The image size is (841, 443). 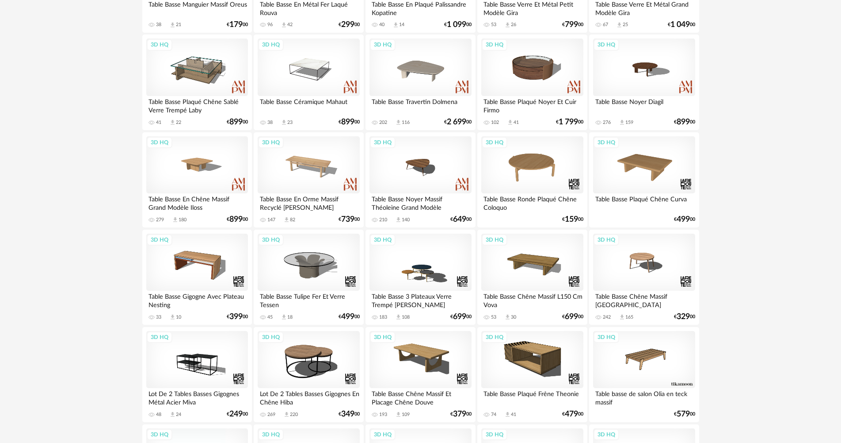 I want to click on div: 180, so click(x=183, y=220).